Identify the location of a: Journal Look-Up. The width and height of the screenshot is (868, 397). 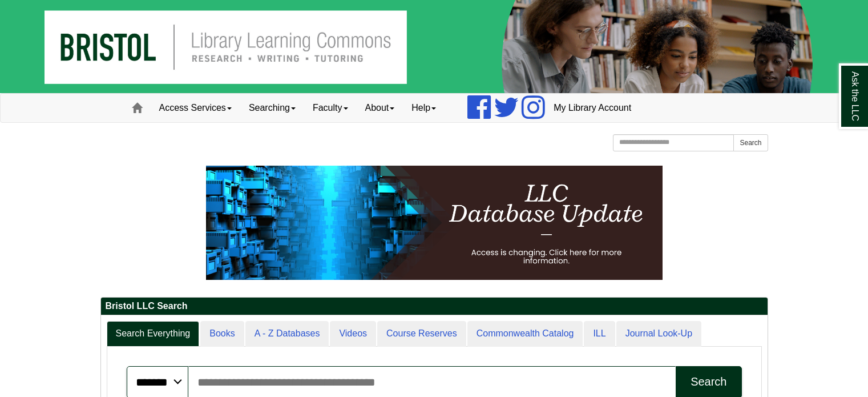
(659, 334).